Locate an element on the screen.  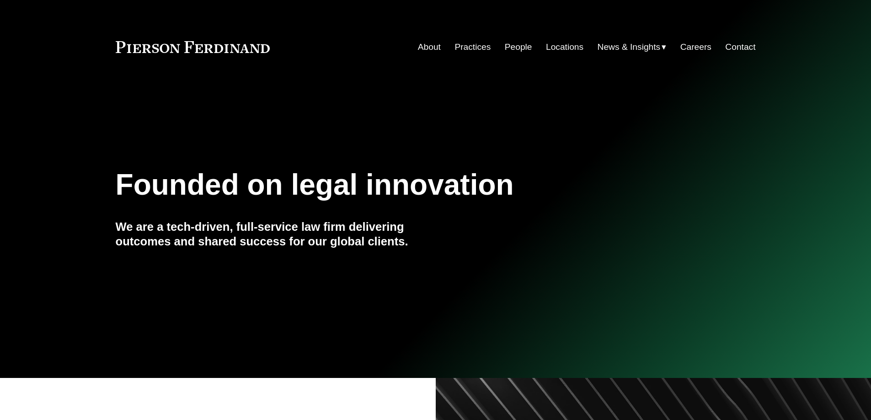
h1: Founded on legal innovation is located at coordinates (382, 185).